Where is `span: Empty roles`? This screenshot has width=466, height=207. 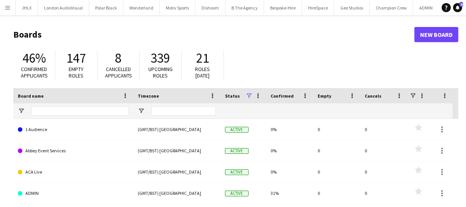
span: Empty roles is located at coordinates (76, 72).